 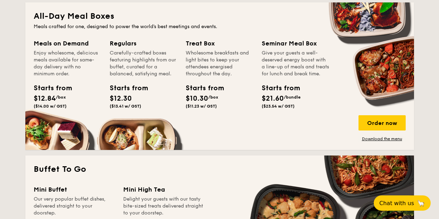 What do you see at coordinates (45, 99) in the screenshot?
I see `span: $12.84` at bounding box center [45, 99].